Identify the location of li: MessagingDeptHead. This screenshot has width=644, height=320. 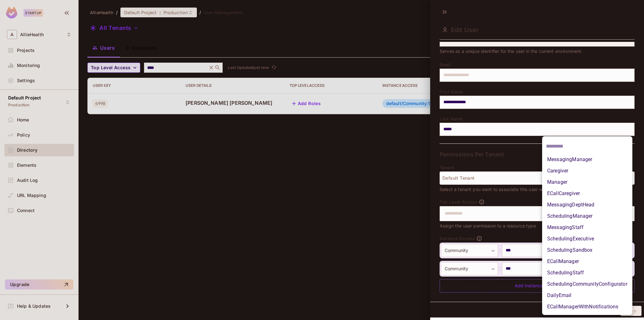
(587, 205).